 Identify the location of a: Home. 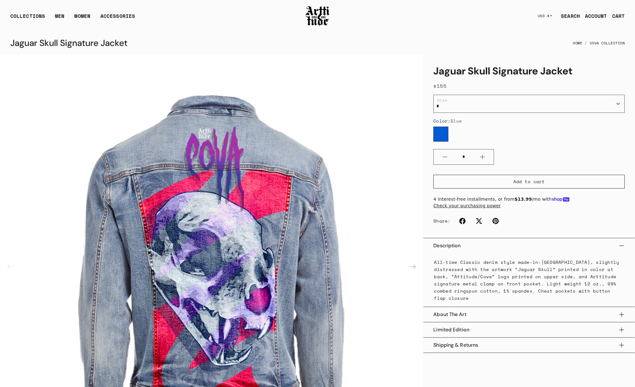
(577, 43).